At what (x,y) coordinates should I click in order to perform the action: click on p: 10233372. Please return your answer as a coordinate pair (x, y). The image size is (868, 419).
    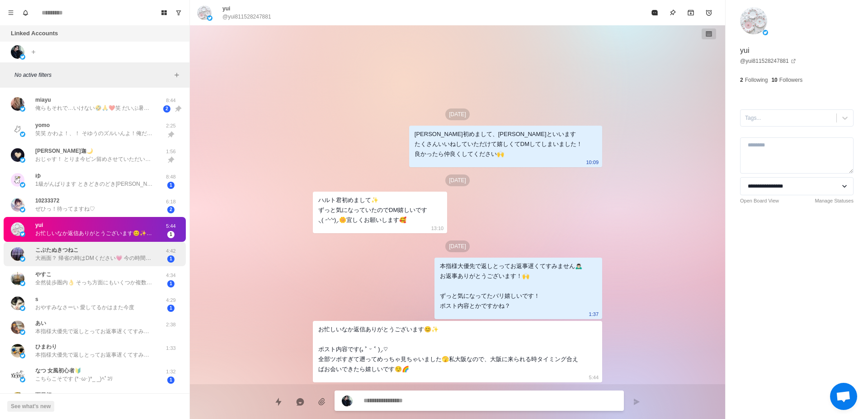
    Looking at the image, I should click on (47, 200).